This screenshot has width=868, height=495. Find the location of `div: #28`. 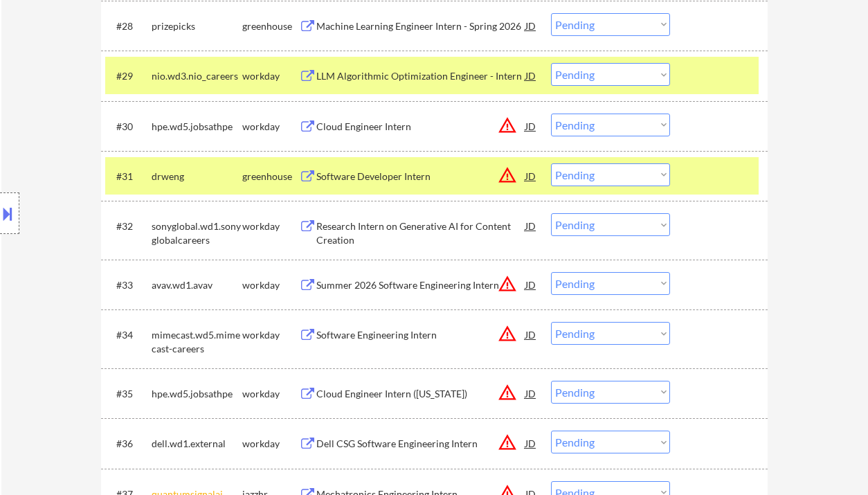

div: #28 is located at coordinates (128, 26).